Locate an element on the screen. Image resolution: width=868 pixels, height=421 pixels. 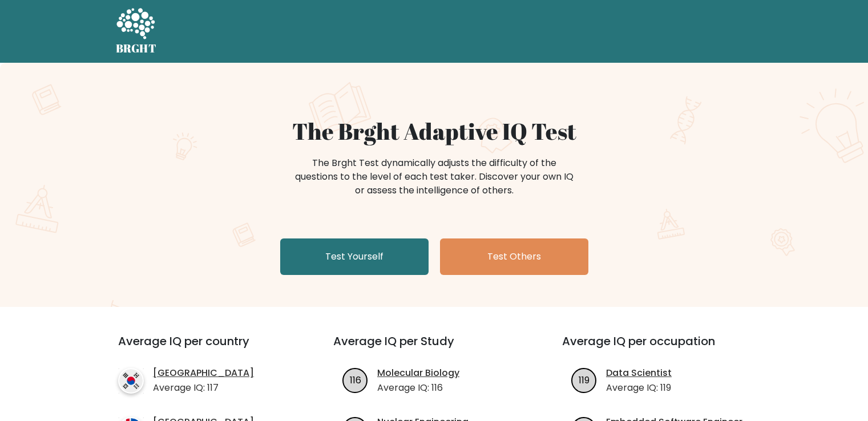
a: Molecular Biology is located at coordinates (419, 373).